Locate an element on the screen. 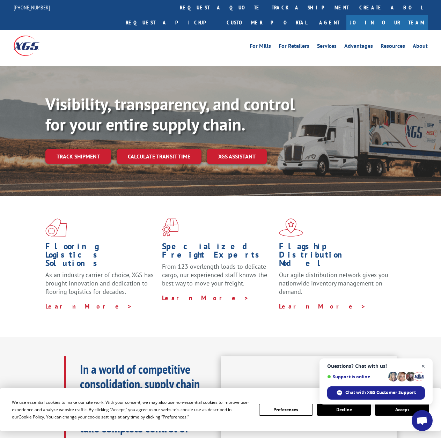 The height and width of the screenshot is (438, 441). a: For Retailers is located at coordinates (294, 47).